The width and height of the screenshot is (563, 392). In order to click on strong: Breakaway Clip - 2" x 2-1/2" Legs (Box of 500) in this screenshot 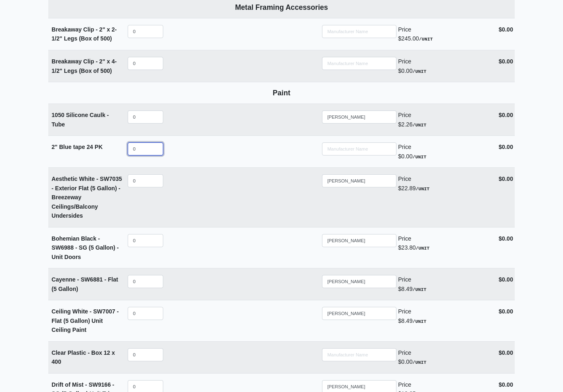, I will do `click(84, 34)`.